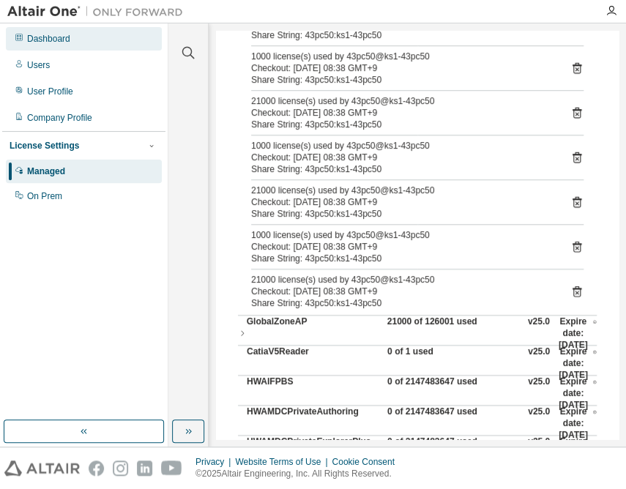  Describe the element at coordinates (45, 196) in the screenshot. I see `div: On Prem` at that location.